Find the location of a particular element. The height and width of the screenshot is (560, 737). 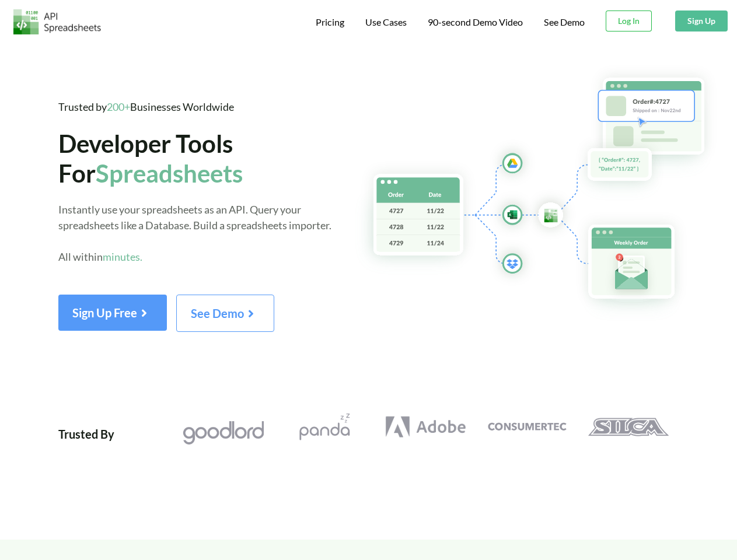

span: 90-second Demo Video is located at coordinates (475, 22).